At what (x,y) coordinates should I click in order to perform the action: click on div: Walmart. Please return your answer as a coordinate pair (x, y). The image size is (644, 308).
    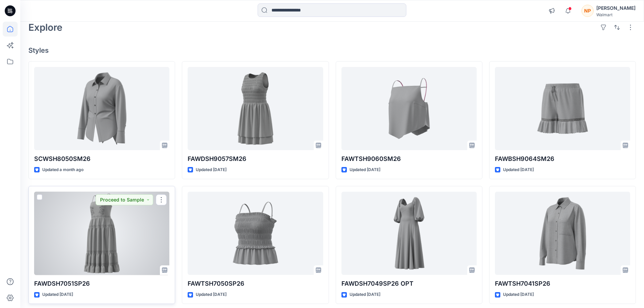
    Looking at the image, I should click on (616, 15).